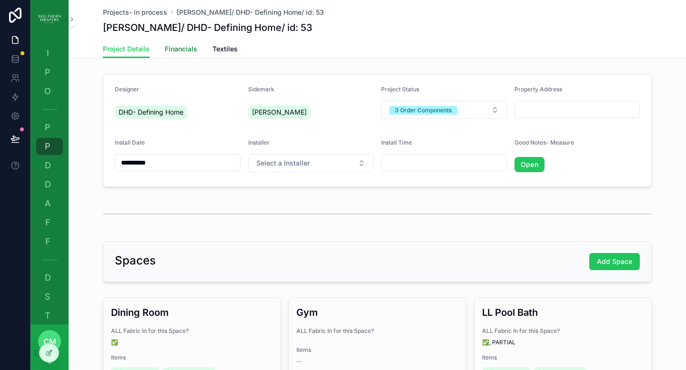 The height and width of the screenshot is (370, 686). I want to click on a: S, so click(50, 297).